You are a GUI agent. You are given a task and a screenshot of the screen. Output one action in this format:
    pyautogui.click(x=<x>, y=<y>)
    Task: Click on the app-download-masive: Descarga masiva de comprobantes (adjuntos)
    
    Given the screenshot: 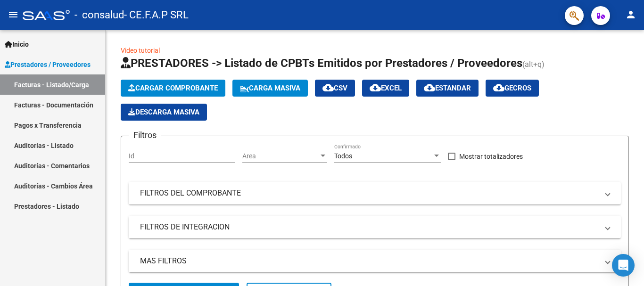 What is the action you would take?
    pyautogui.click(x=163, y=112)
    